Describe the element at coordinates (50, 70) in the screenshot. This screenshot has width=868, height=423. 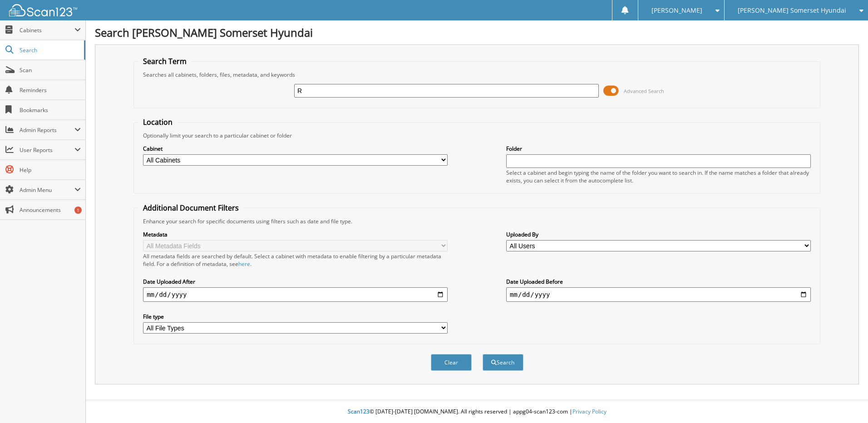
I see `span: Scan` at that location.